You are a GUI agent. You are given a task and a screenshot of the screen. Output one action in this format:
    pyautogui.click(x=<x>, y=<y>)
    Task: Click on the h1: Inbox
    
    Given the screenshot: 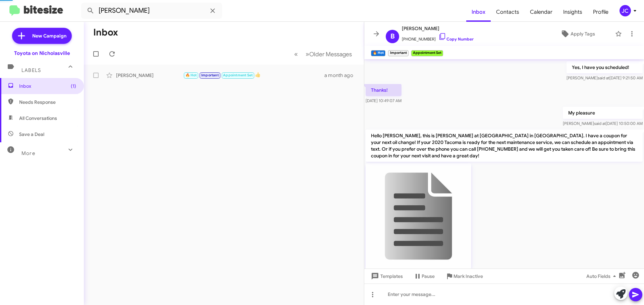 What is the action you would take?
    pyautogui.click(x=106, y=33)
    